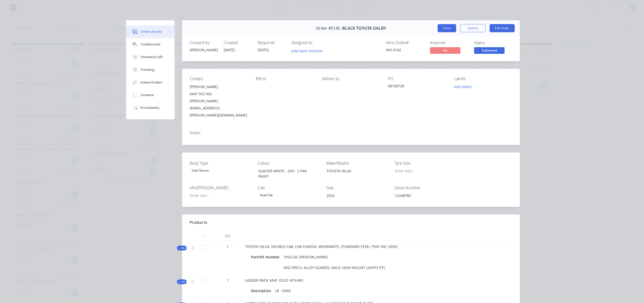  I want to click on div: PO, so click(417, 79).